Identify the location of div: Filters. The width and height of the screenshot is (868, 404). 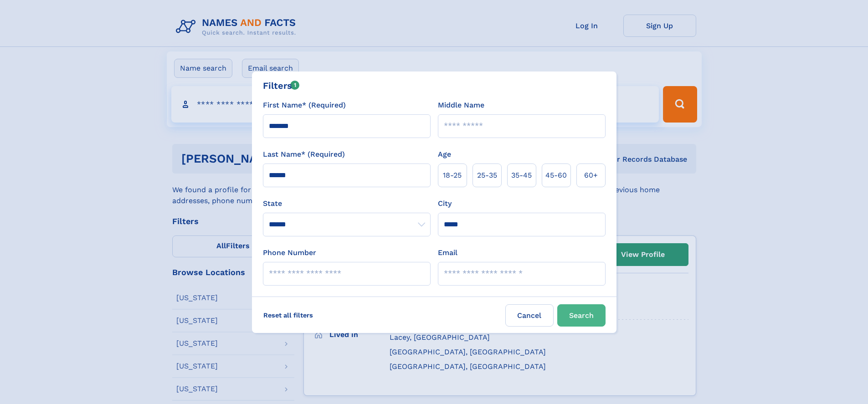
(281, 86).